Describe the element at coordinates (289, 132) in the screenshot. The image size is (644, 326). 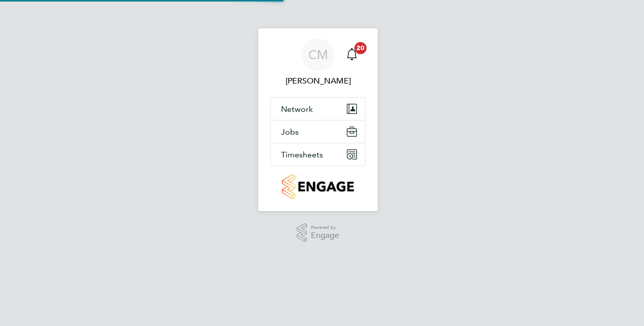
I see `span: Jobs` at that location.